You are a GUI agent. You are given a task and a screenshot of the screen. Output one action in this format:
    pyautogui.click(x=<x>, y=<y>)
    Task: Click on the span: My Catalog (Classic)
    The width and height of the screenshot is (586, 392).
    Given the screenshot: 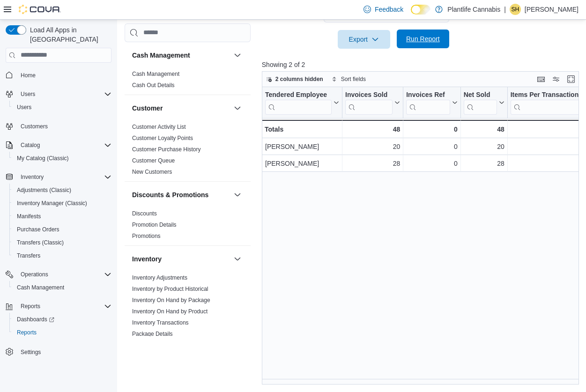 What is the action you would take?
    pyautogui.click(x=63, y=158)
    